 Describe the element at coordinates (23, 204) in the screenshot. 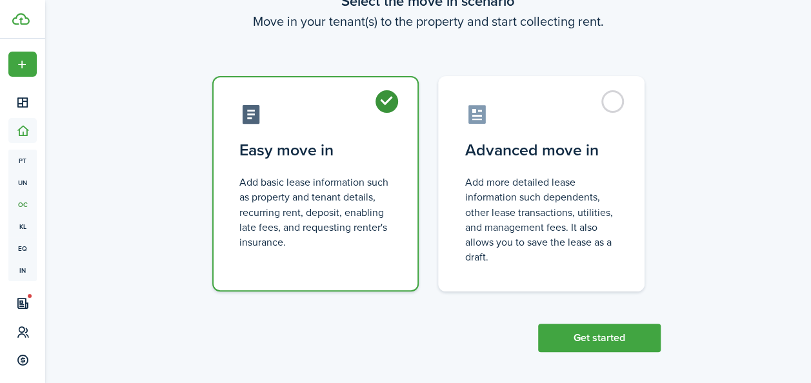

I see `a: oc` at that location.